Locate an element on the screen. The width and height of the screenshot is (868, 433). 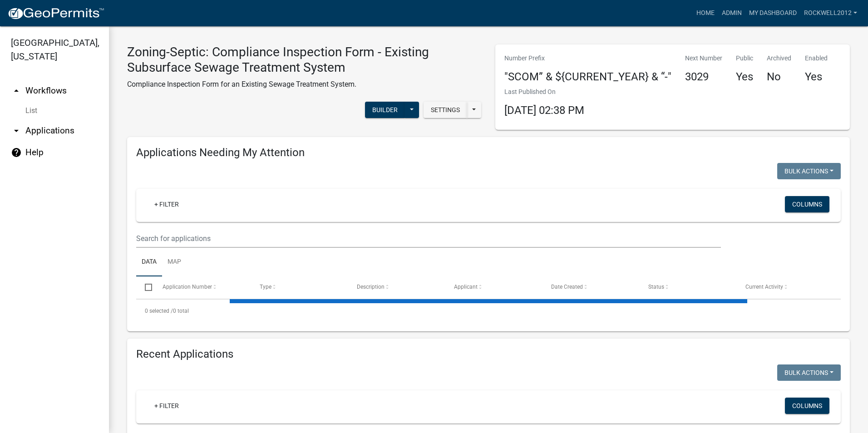
i: arrow_drop_down is located at coordinates (17, 131).